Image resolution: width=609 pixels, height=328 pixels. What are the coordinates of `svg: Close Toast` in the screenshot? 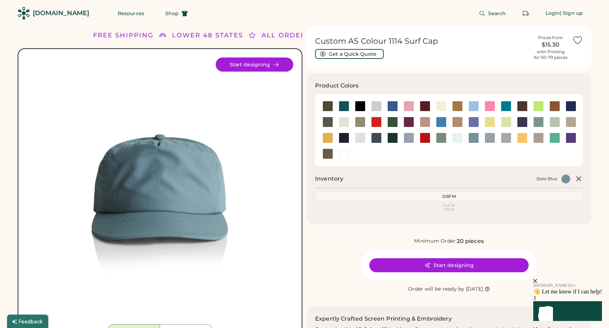 It's located at (44, 43).